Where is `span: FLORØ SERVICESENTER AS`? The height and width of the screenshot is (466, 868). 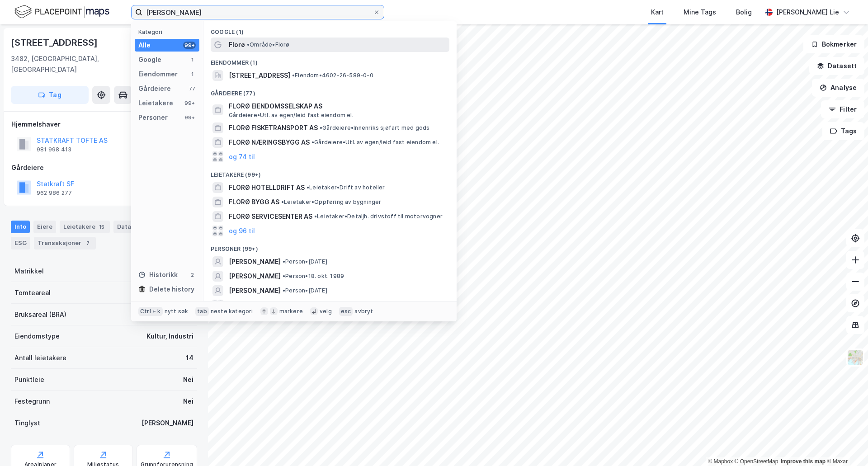
span: FLORØ SERVICESENTER AS is located at coordinates (271, 216).